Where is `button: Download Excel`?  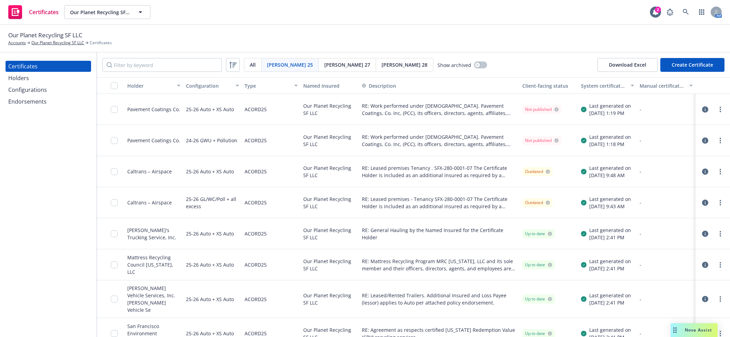 button: Download Excel is located at coordinates (628, 65).